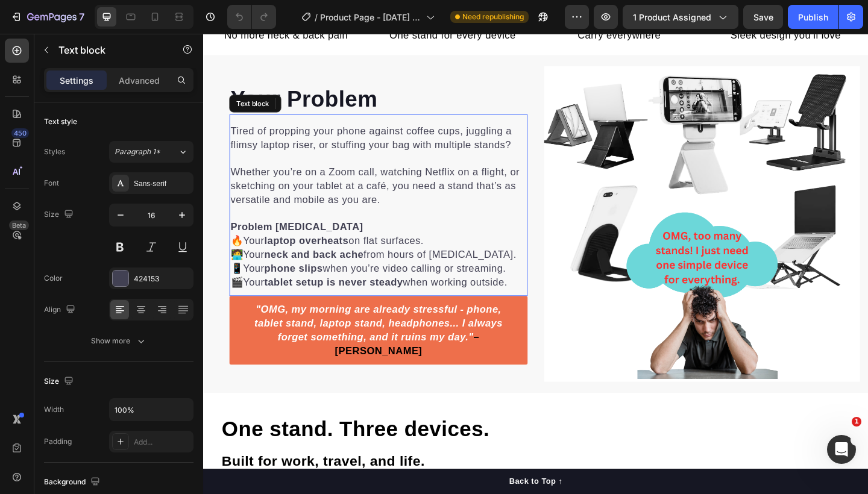 This screenshot has width=868, height=494. What do you see at coordinates (139, 80) in the screenshot?
I see `p: Advanced` at bounding box center [139, 80].